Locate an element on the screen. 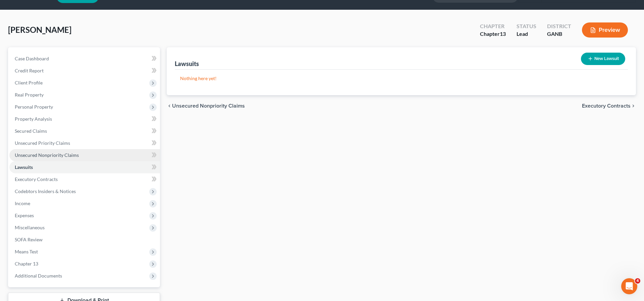  span: Real Property is located at coordinates (29, 95).